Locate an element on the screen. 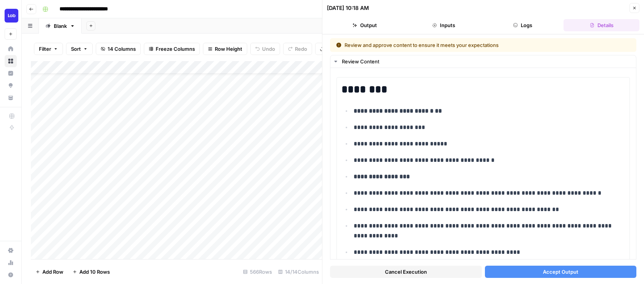 The image size is (644, 284). button: 14 Columns is located at coordinates (118, 49).